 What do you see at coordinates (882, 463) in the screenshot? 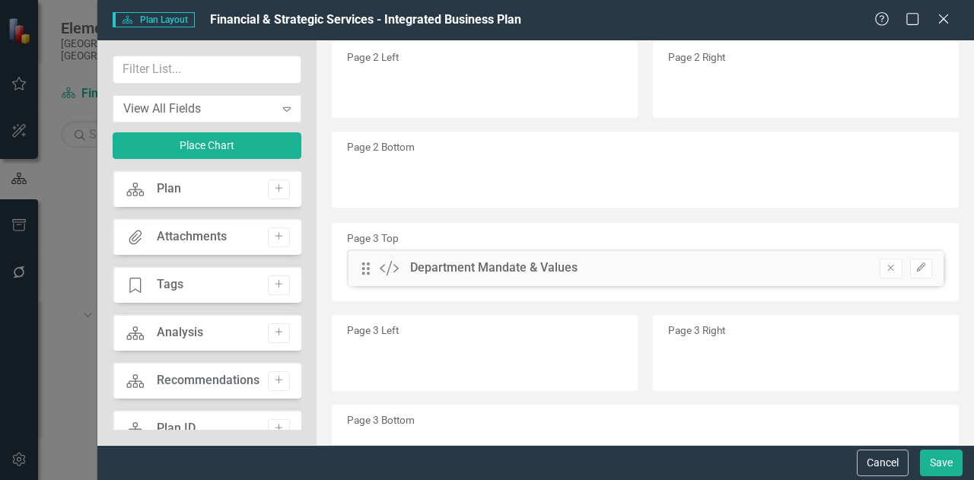
I see `button: Cancel` at bounding box center [882, 463].